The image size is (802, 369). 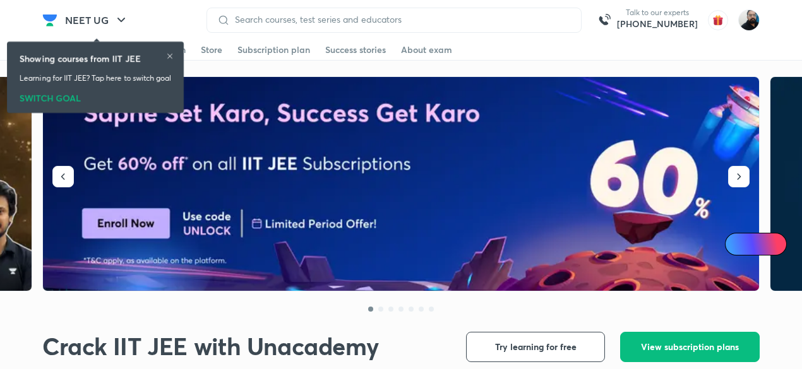 What do you see at coordinates (273, 50) in the screenshot?
I see `a: Subscription plan` at bounding box center [273, 50].